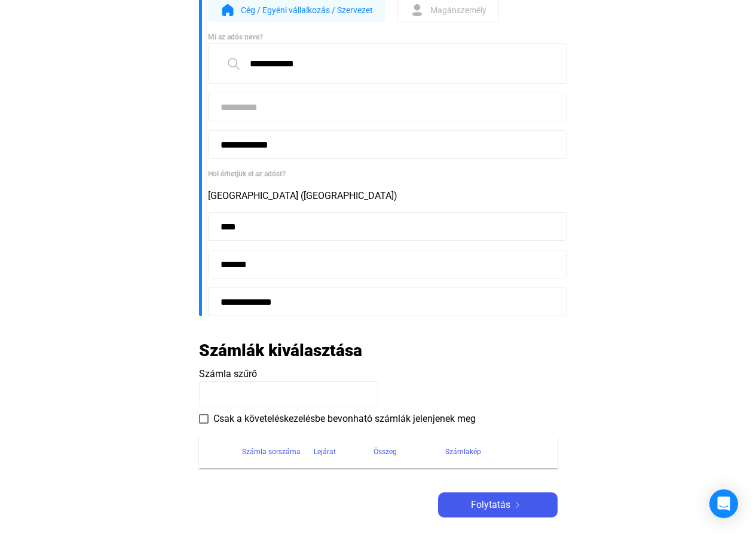 Image resolution: width=756 pixels, height=536 pixels. What do you see at coordinates (498, 505) in the screenshot?
I see `button: Folytatásarrow-right-white` at bounding box center [498, 505].